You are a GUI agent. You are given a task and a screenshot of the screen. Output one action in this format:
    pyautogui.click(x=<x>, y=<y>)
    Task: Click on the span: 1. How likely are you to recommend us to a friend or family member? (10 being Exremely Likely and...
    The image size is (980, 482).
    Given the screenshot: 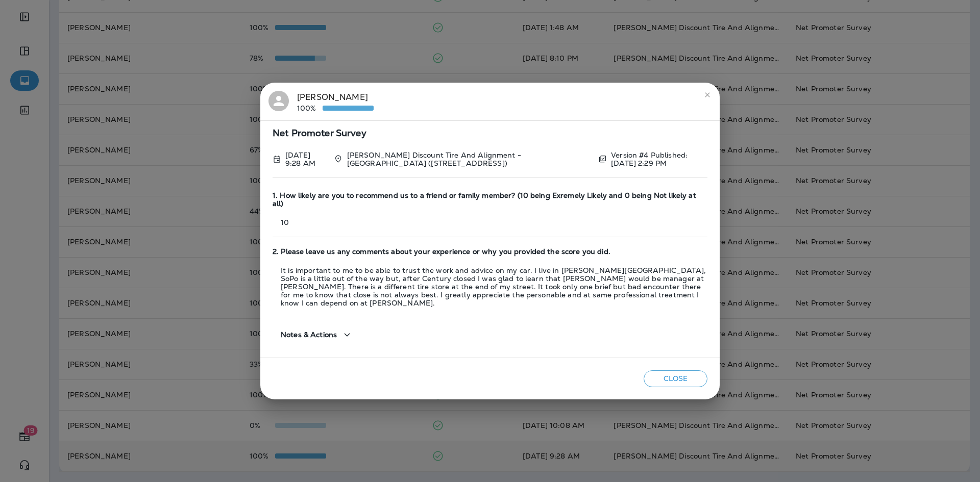 What is the action you would take?
    pyautogui.click(x=490, y=200)
    